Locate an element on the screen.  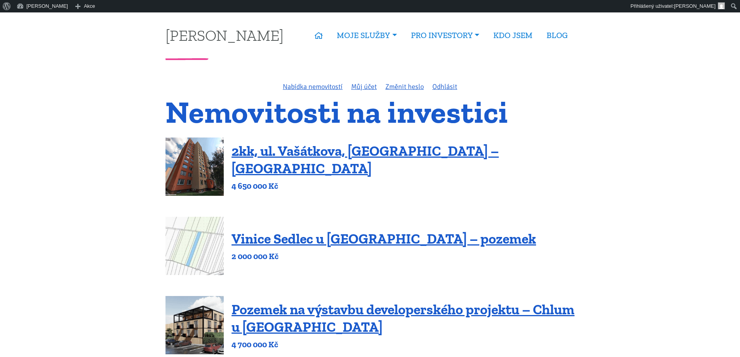
p: 4 700 000 Kč is located at coordinates (403, 345).